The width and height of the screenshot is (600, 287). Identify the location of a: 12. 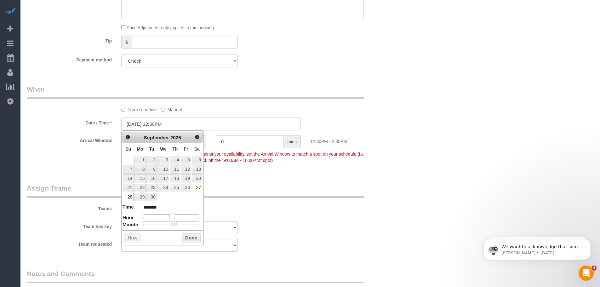
(186, 169).